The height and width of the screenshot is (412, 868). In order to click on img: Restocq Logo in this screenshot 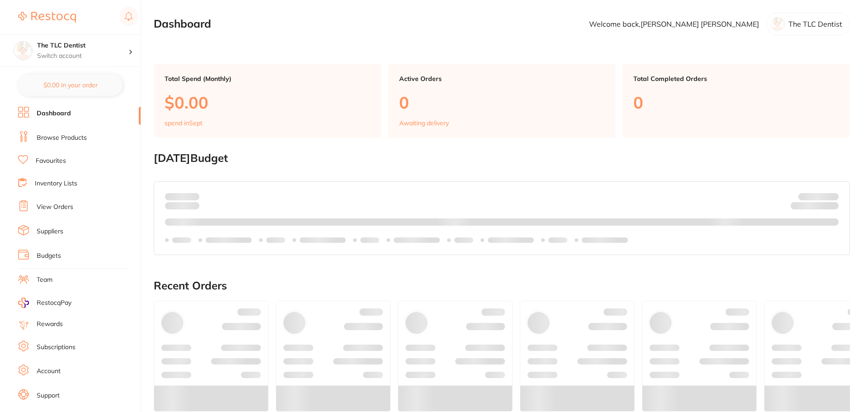, I will do `click(47, 17)`.